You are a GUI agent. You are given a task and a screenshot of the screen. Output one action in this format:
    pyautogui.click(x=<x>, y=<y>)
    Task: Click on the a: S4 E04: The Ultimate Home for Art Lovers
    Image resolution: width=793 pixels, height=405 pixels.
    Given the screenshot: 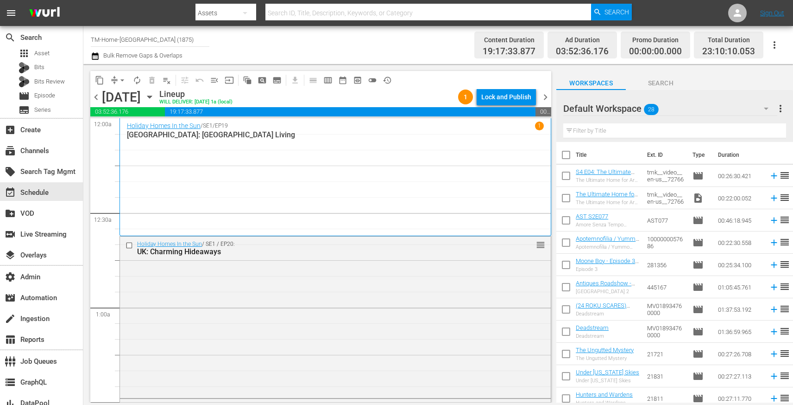 What is the action you would take?
    pyautogui.click(x=605, y=175)
    